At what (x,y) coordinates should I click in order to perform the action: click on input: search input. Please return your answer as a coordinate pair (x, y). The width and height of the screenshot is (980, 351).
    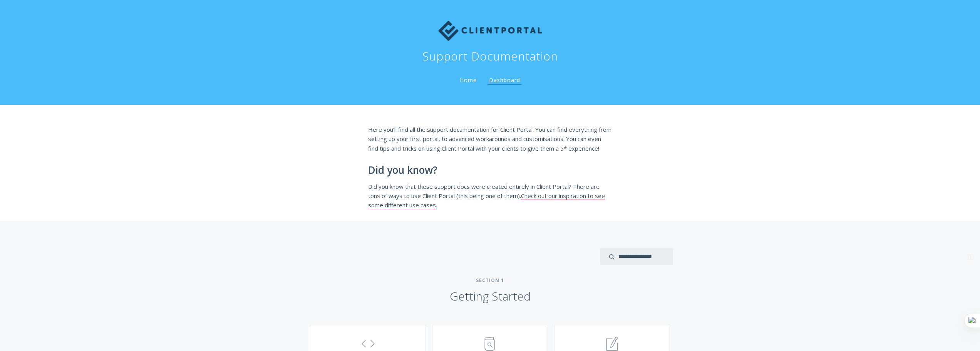
    Looking at the image, I should click on (637, 256).